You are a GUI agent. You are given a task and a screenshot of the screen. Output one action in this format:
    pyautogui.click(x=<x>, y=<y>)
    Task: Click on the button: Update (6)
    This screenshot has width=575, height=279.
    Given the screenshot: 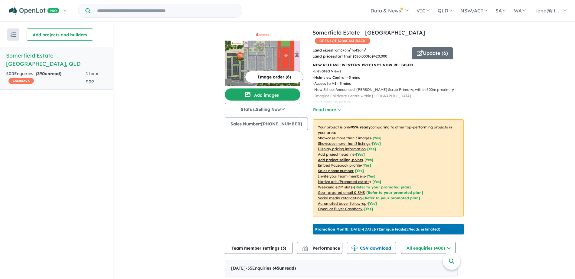 What is the action you would take?
    pyautogui.click(x=432, y=53)
    